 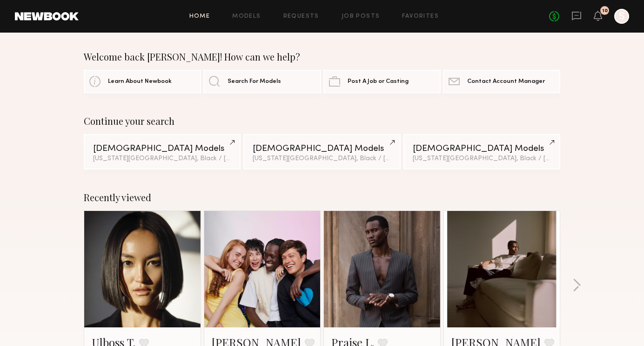 I want to click on a: Models, so click(x=246, y=16).